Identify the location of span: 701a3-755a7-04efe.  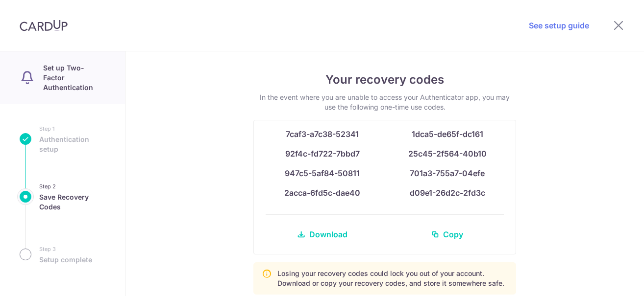
(447, 173).